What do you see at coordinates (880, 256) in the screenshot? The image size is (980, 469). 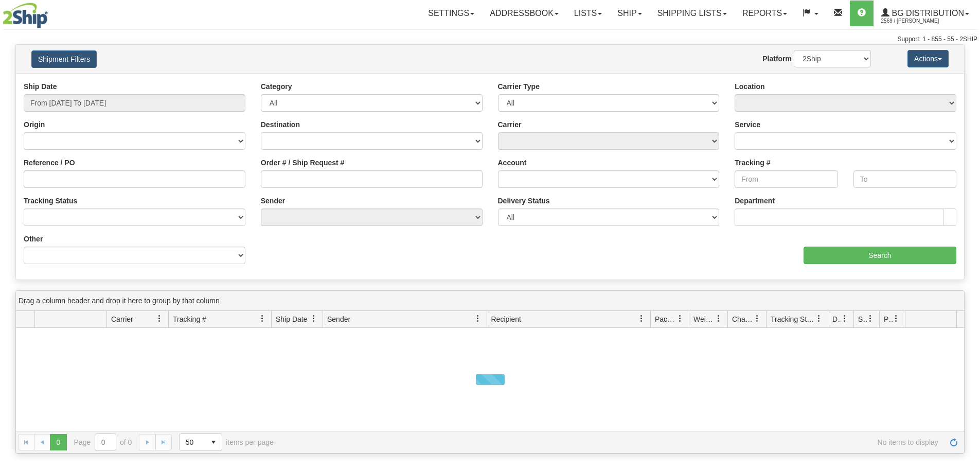 I see `input: Search` at bounding box center [880, 256].